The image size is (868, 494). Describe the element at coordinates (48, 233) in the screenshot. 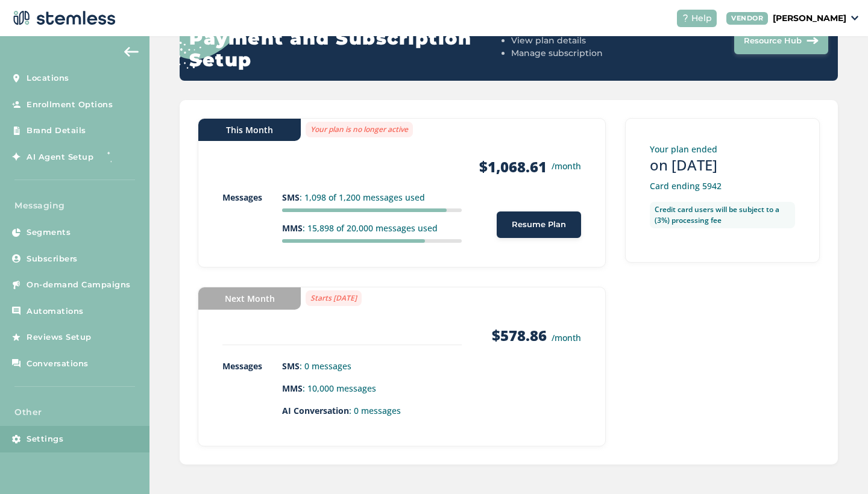

I see `span: Segments` at that location.